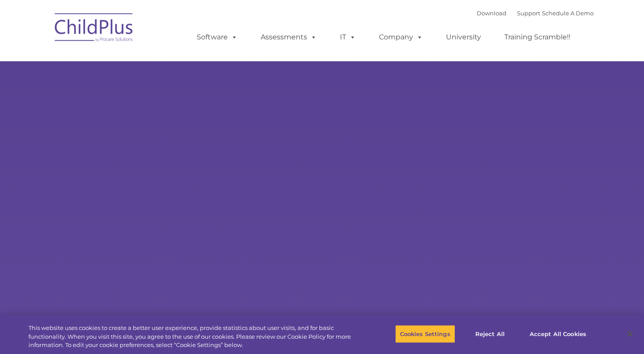 The image size is (644, 354). Describe the element at coordinates (529, 13) in the screenshot. I see `a: Support` at that location.